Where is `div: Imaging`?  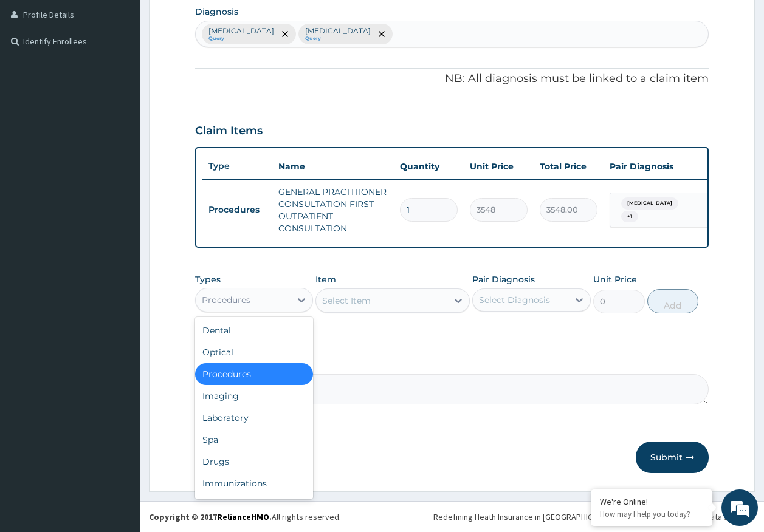 div: Imaging is located at coordinates (254, 396).